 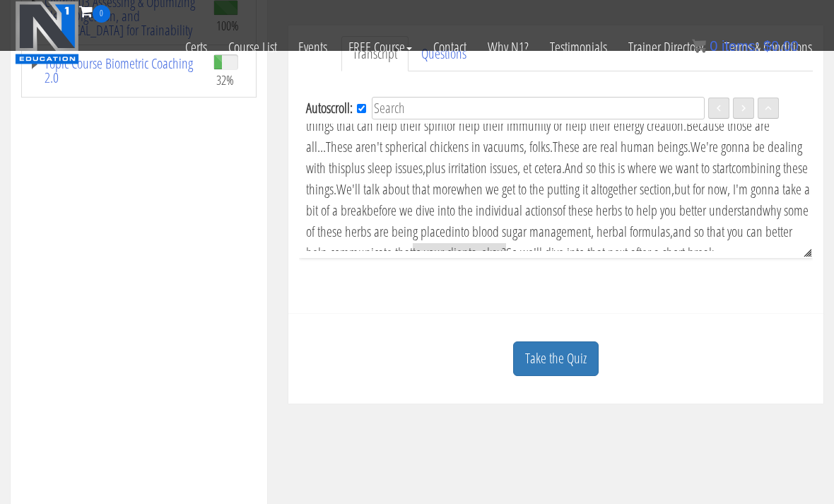 I want to click on span: when we get to the putting it altogether section,, so click(x=566, y=188).